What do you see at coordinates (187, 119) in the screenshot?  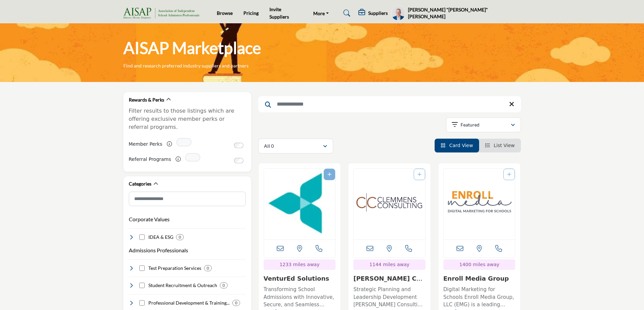 I see `p: Filter results to those listings which are offering exclusive member perks or referral programs.` at bounding box center [187, 119].